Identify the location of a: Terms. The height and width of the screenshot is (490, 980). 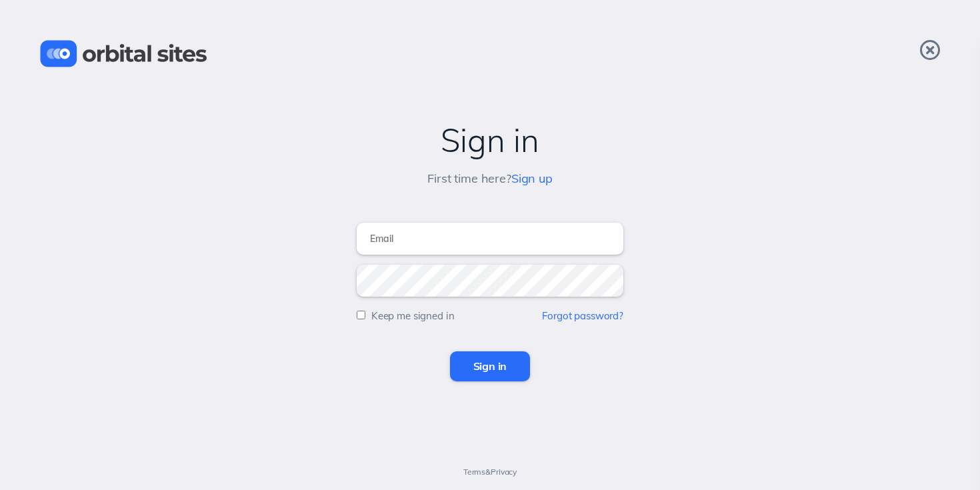
(474, 471).